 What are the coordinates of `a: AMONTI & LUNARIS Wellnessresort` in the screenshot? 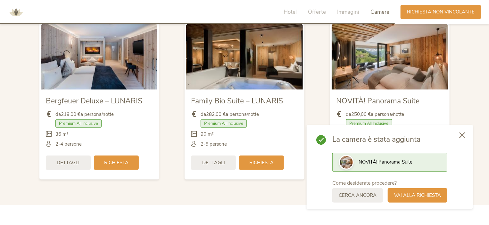 It's located at (16, 12).